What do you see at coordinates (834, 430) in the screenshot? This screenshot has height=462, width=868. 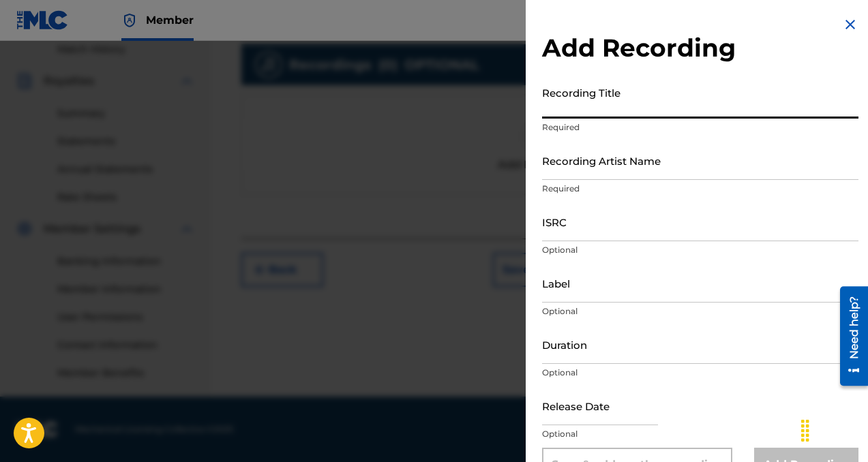 I see `div: Chat Widget` at bounding box center [834, 430].